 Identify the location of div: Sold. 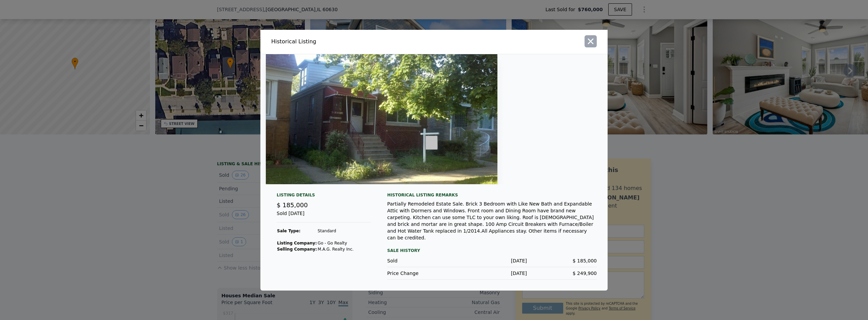
(422, 261).